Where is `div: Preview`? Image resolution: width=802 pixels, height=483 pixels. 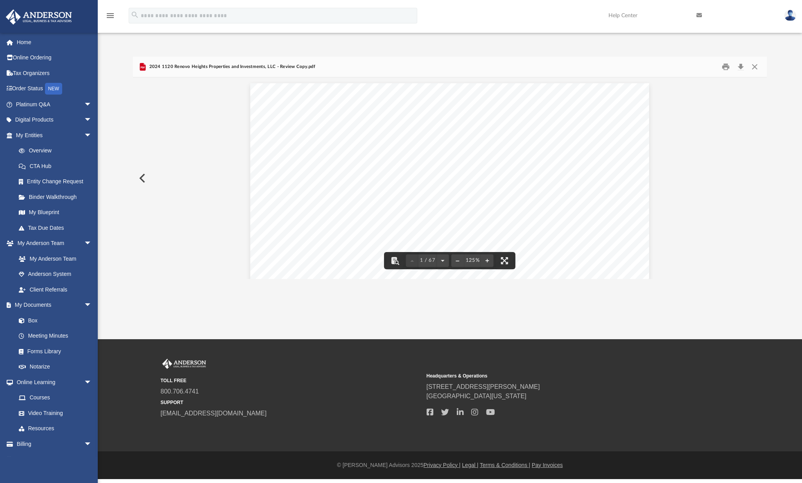 div: Preview is located at coordinates (450, 168).